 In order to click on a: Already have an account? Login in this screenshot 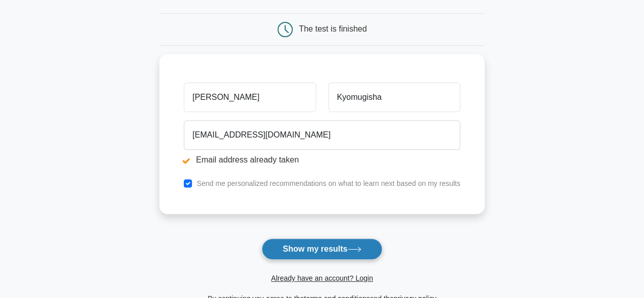, I will do `click(322, 278)`.